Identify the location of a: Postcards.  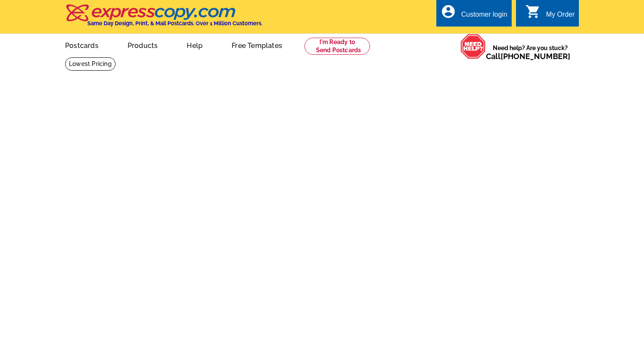
(82, 45).